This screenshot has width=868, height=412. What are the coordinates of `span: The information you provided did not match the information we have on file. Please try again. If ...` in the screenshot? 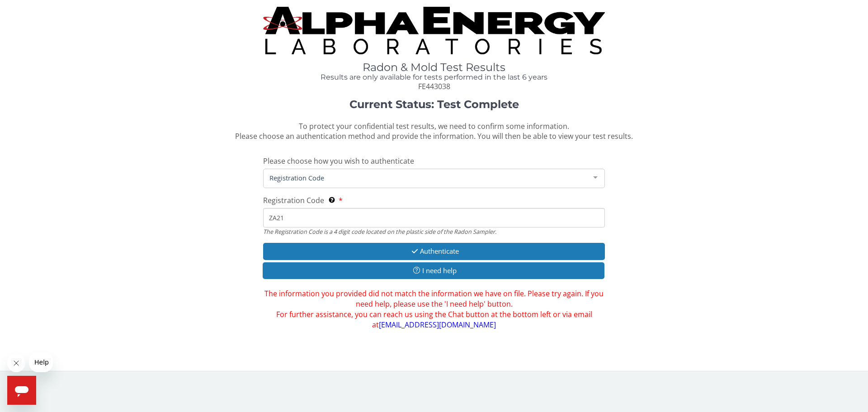 It's located at (434, 309).